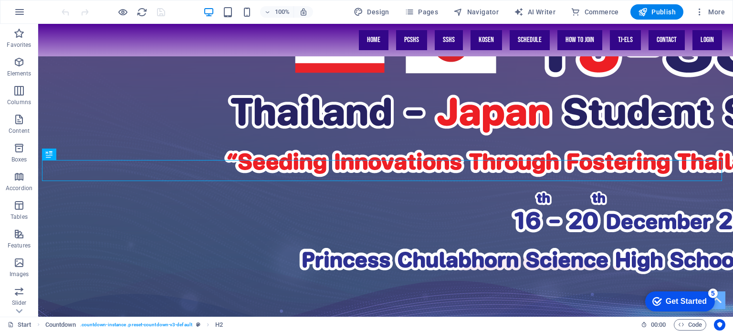 This screenshot has height=332, width=733. Describe the element at coordinates (421, 12) in the screenshot. I see `span: Pages` at that location.